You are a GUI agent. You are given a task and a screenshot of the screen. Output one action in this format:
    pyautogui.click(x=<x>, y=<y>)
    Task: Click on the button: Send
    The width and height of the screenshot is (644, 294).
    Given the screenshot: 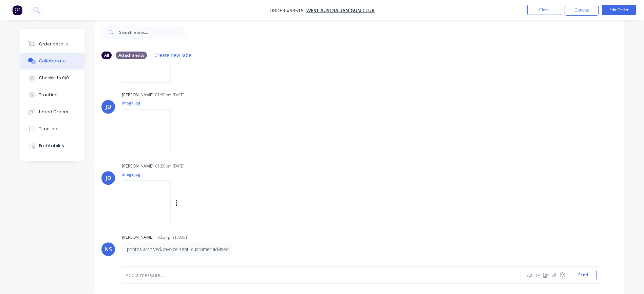 What is the action you would take?
    pyautogui.click(x=583, y=275)
    